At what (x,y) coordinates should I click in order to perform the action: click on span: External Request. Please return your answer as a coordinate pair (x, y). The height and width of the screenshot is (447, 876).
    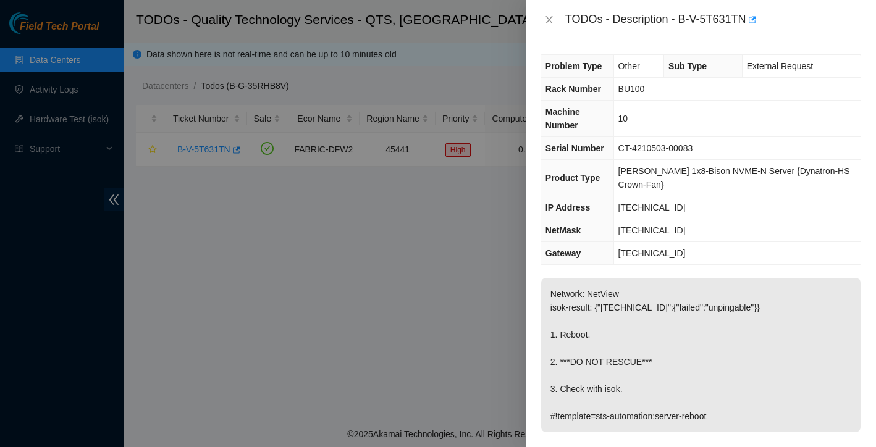
    Looking at the image, I should click on (780, 66).